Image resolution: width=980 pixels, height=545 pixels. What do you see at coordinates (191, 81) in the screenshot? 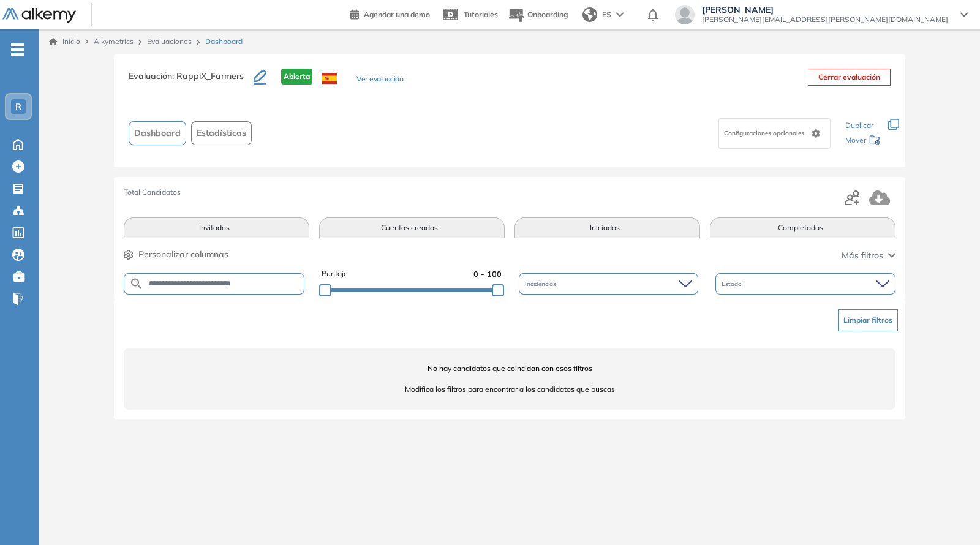
I see `h3: Evaluación` at bounding box center [191, 81].